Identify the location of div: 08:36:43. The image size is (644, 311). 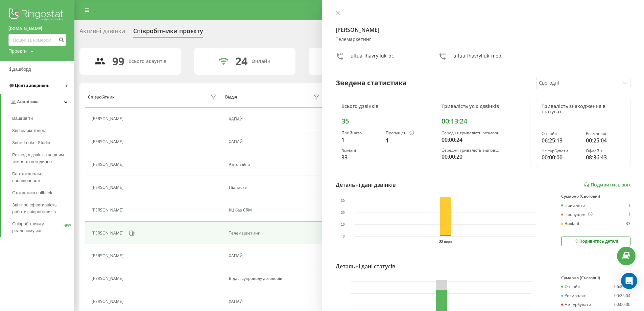
(605, 157).